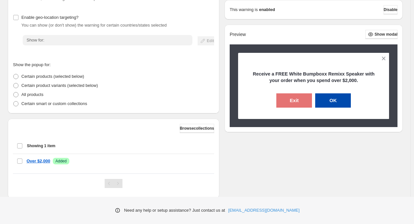  What do you see at coordinates (381, 34) in the screenshot?
I see `button: Show modal` at bounding box center [381, 34].